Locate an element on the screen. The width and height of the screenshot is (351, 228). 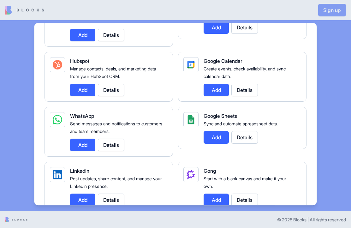
span: Create events, check availability, and sync calendar data. is located at coordinates (245, 72).